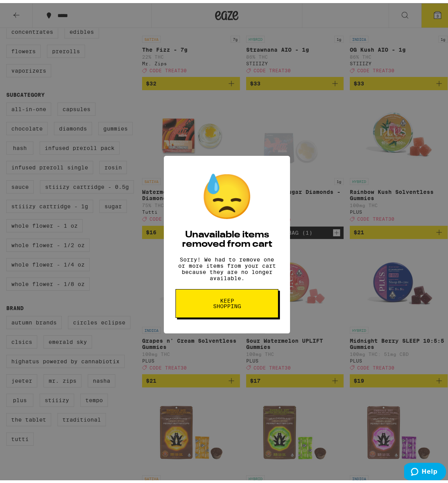 The height and width of the screenshot is (483, 448). Describe the element at coordinates (25, 9) in the screenshot. I see `span: Help` at that location.